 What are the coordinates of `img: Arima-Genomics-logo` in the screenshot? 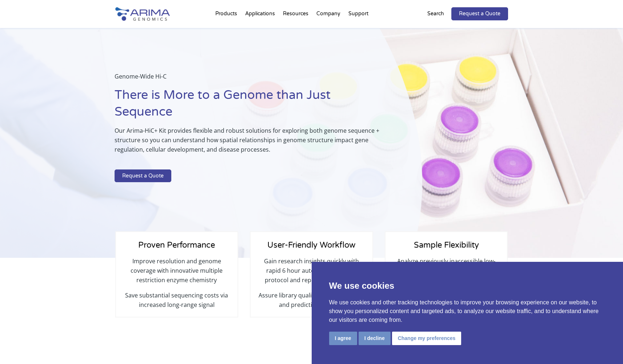 It's located at (142, 14).